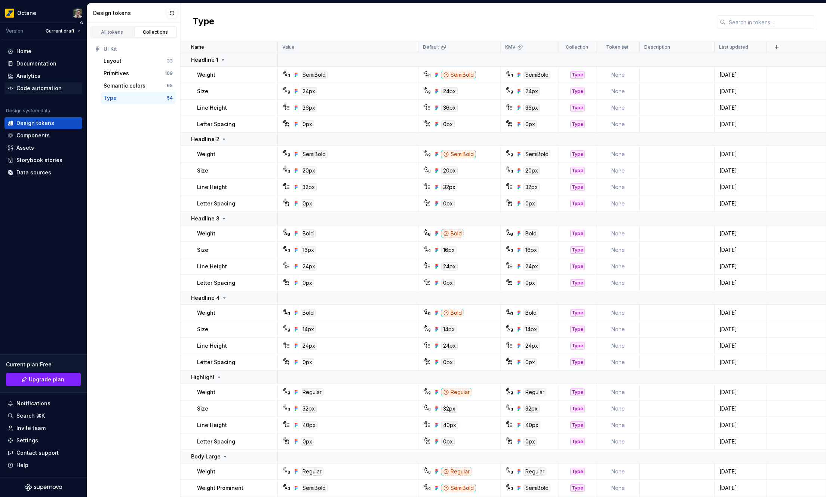  I want to click on p: Token set, so click(617, 47).